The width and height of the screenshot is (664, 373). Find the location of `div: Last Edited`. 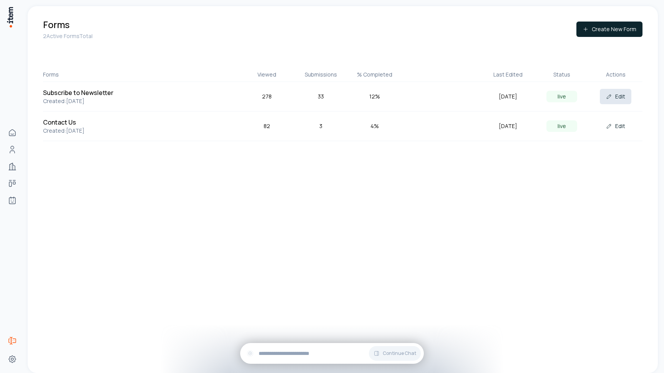

div: Last Edited is located at coordinates (508, 75).